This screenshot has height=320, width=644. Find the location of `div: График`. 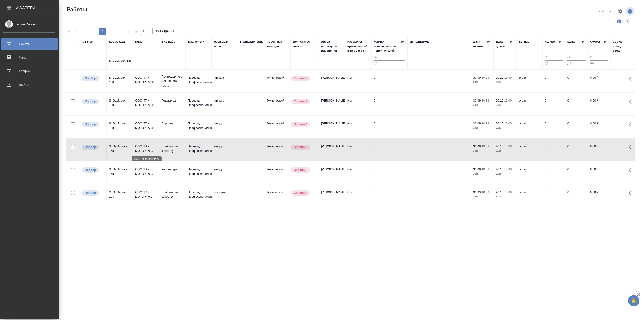

div: График is located at coordinates (29, 71).